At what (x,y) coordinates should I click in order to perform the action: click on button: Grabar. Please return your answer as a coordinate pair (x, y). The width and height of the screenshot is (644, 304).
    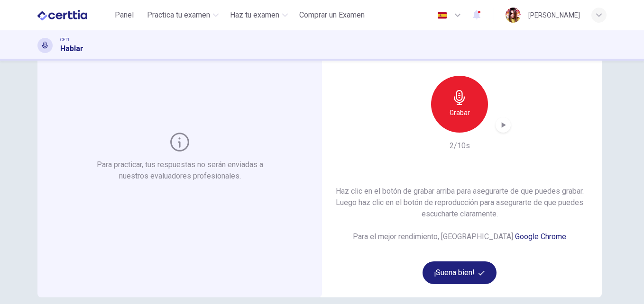
    Looking at the image, I should click on (459, 104).